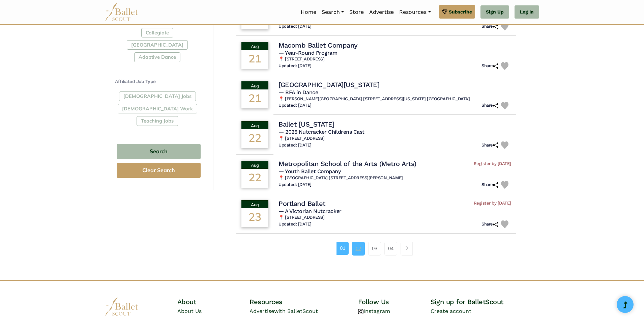  What do you see at coordinates (302, 204) in the screenshot?
I see `h4: Portland Ballet` at bounding box center [302, 204].